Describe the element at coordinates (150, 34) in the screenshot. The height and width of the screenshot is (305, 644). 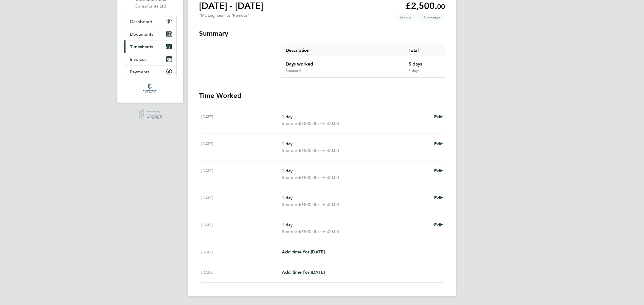
I see `a: Documents` at that location.